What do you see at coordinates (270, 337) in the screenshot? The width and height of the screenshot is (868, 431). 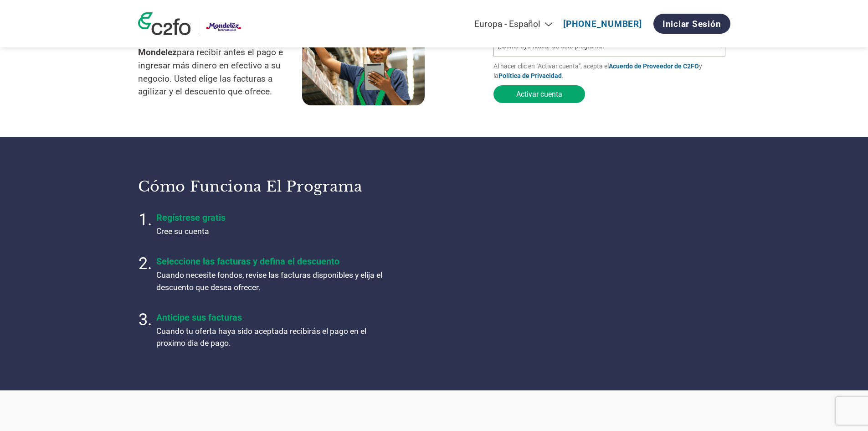 I see `p: Cuando tu oferta haya sido aceptada recibirás el pago en el proximo dia de pago.` at bounding box center [270, 337].